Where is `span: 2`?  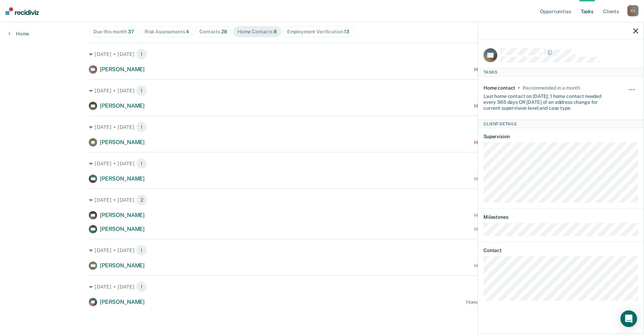 span: 2 is located at coordinates (142, 200).